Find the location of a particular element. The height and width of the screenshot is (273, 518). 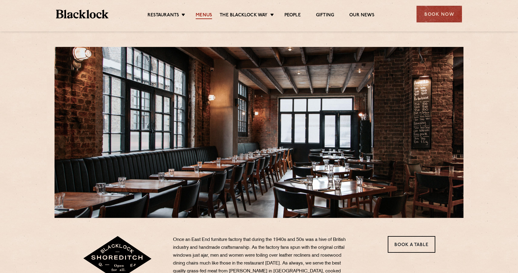

a: The Blacklock Way is located at coordinates (243, 16).